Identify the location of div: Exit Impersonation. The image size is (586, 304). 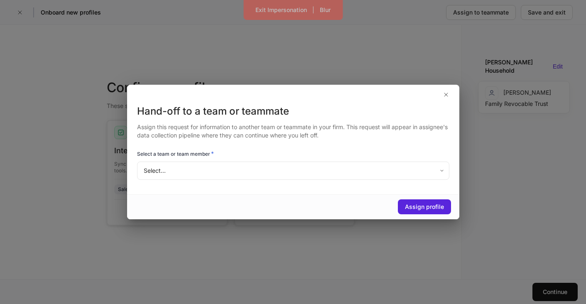
(281, 10).